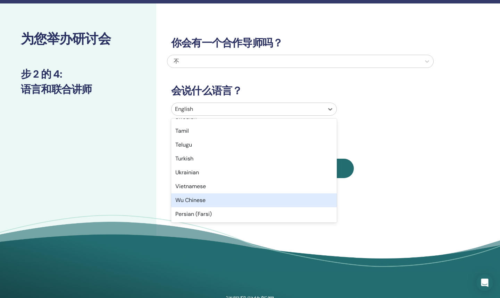 The height and width of the screenshot is (298, 500). Describe the element at coordinates (254, 201) in the screenshot. I see `div: Wu Chinese` at that location.